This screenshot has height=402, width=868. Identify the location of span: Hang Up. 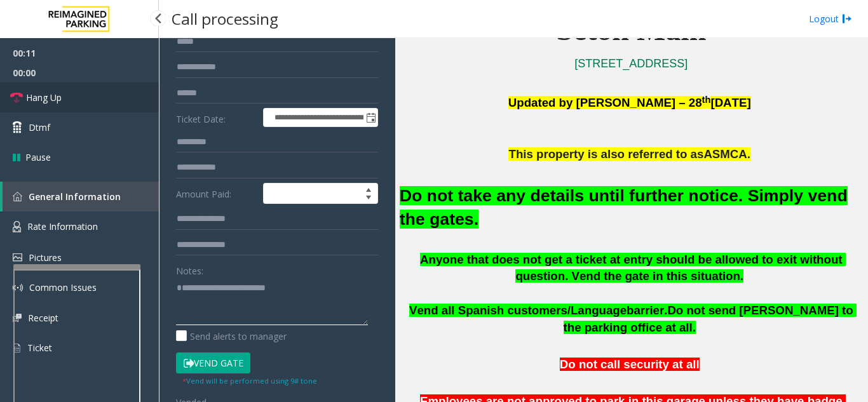
(44, 97).